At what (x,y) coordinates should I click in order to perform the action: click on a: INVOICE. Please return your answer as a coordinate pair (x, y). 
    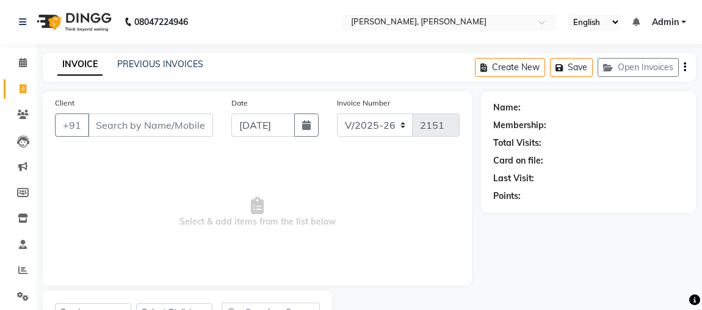
    Looking at the image, I should click on (80, 65).